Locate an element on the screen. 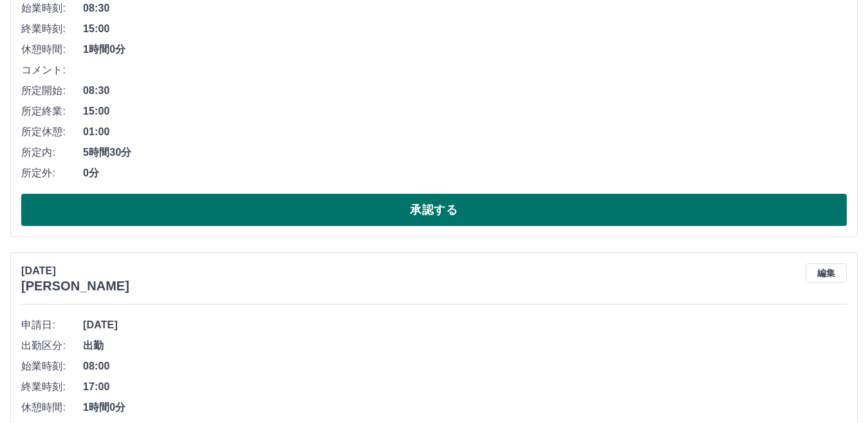  span: 所定休憩: is located at coordinates (52, 132).